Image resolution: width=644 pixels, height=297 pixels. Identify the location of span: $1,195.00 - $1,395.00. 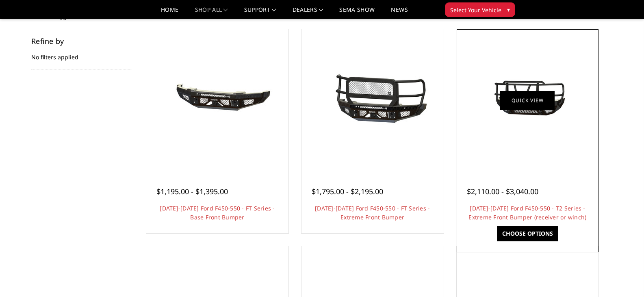
(192, 191).